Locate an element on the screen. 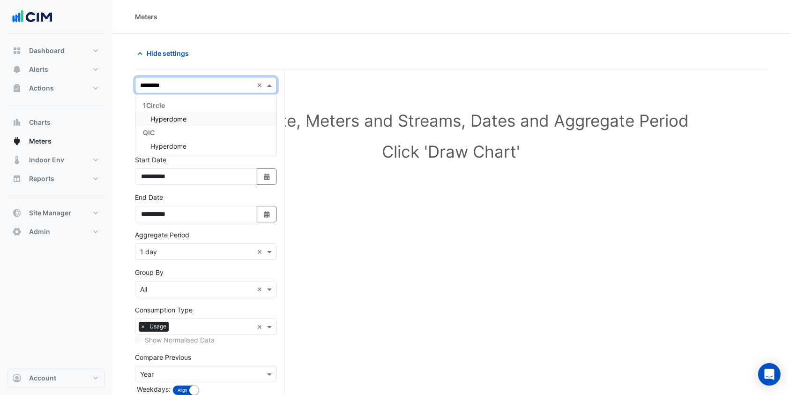 The width and height of the screenshot is (790, 395). div: Select meters or streams to enable normalisation is located at coordinates (206, 339).